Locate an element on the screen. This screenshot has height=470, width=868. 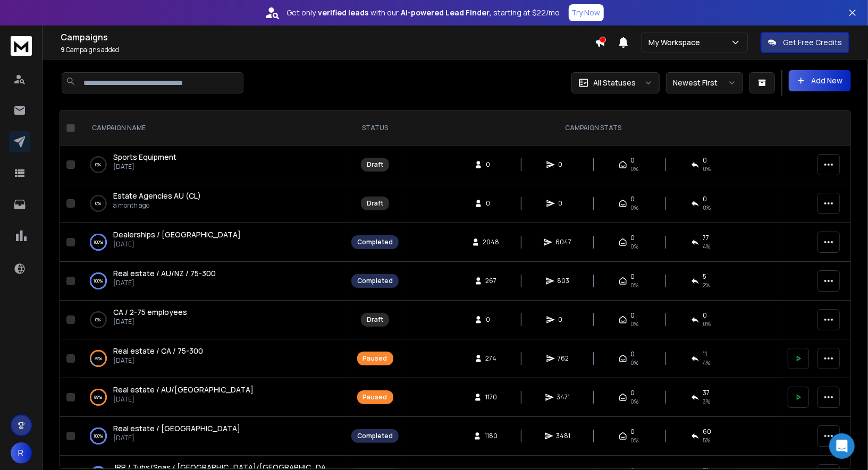
p: Get Free Credits is located at coordinates (812, 43).